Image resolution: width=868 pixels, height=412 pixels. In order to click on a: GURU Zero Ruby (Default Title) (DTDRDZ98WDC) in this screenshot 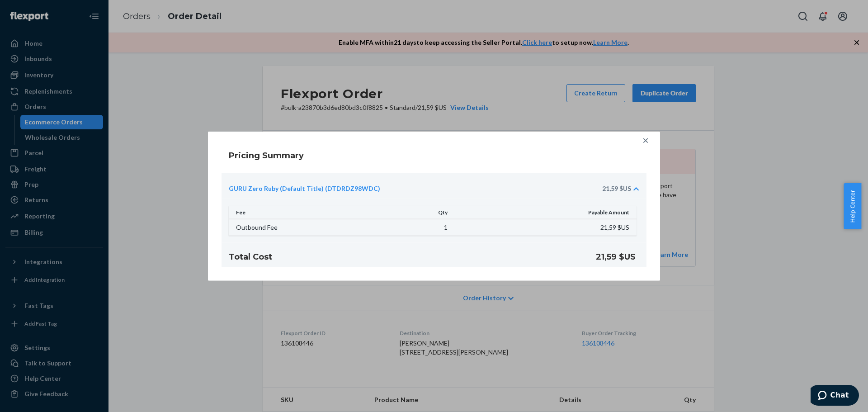, I will do `click(304, 188)`.